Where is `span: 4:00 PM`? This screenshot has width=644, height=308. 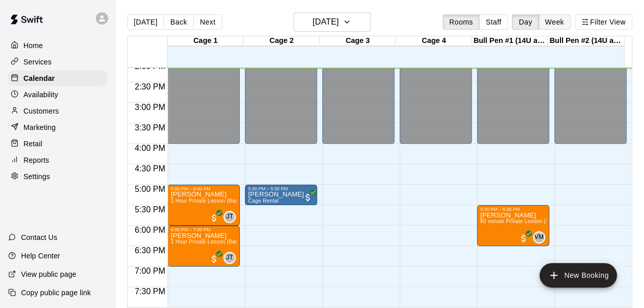
span: 4:00 PM is located at coordinates (150, 148).